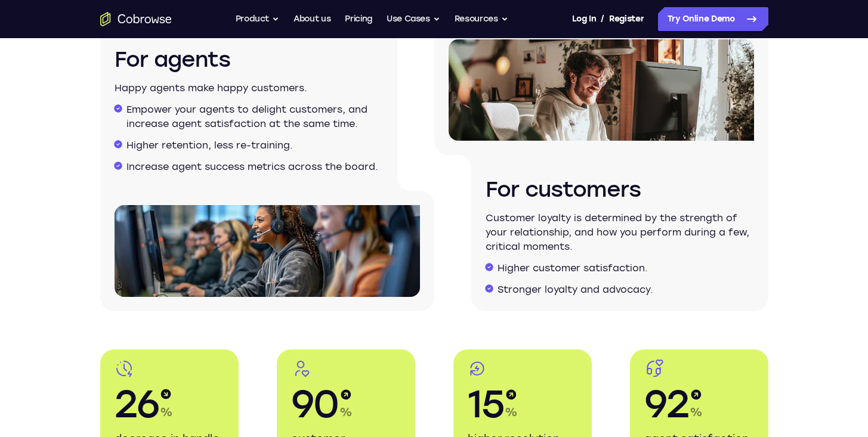 This screenshot has width=868, height=437. Describe the element at coordinates (315, 404) in the screenshot. I see `span: 90` at that location.